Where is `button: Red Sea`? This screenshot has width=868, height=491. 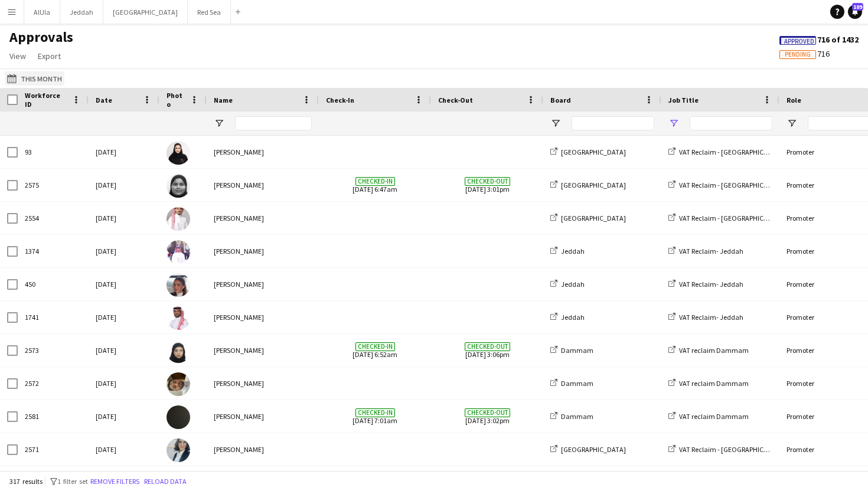 button: Red Sea is located at coordinates (209, 12).